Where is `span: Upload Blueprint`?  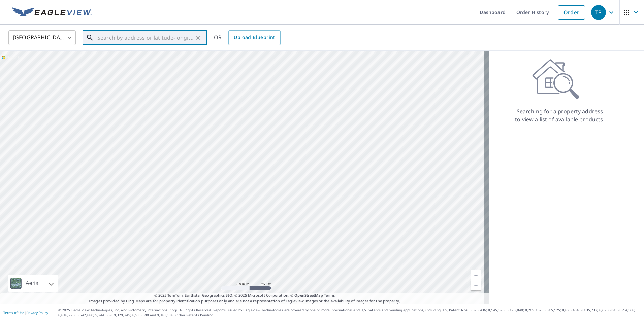
span: Upload Blueprint is located at coordinates (254, 37).